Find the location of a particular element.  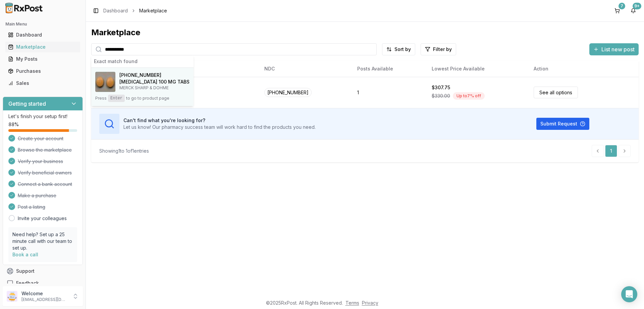

div: Dashboard is located at coordinates (43, 35).